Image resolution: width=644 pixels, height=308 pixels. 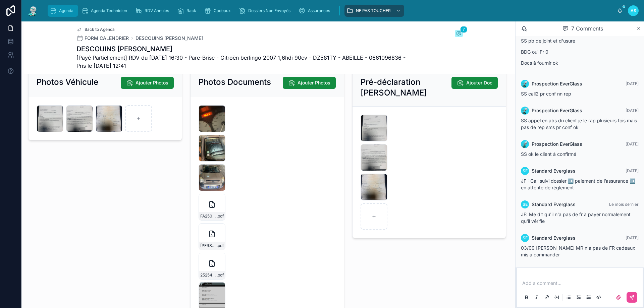 What do you see at coordinates (579, 52) in the screenshot?
I see `p: BDG oui Fr 0` at bounding box center [579, 52].